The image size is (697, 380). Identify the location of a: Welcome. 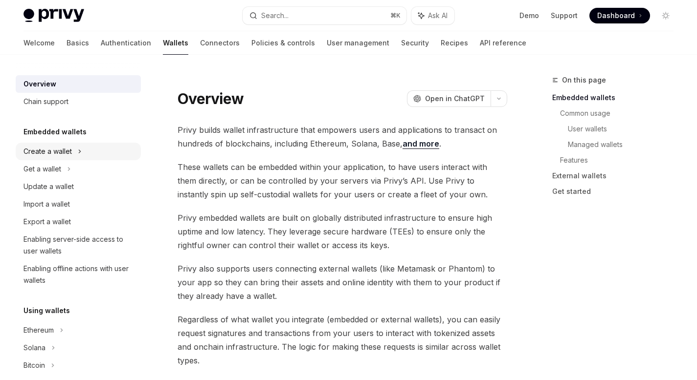
(39, 43).